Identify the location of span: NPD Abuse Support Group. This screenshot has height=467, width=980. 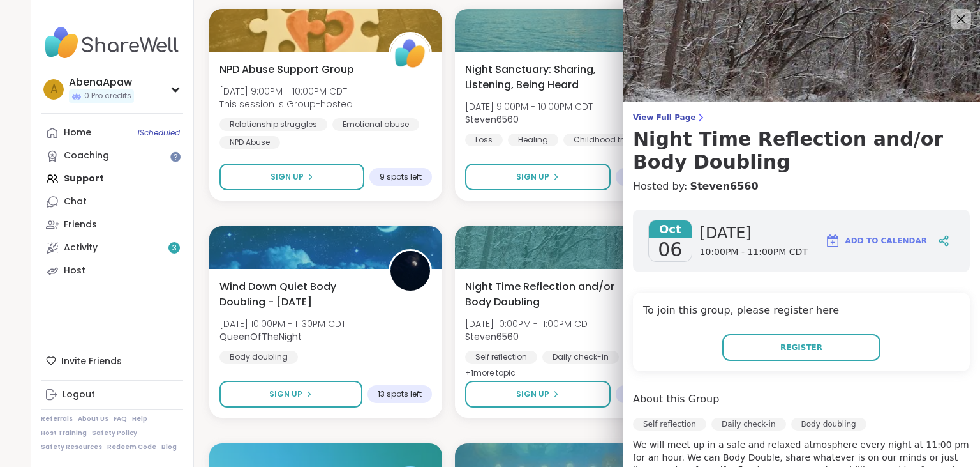
(286, 69).